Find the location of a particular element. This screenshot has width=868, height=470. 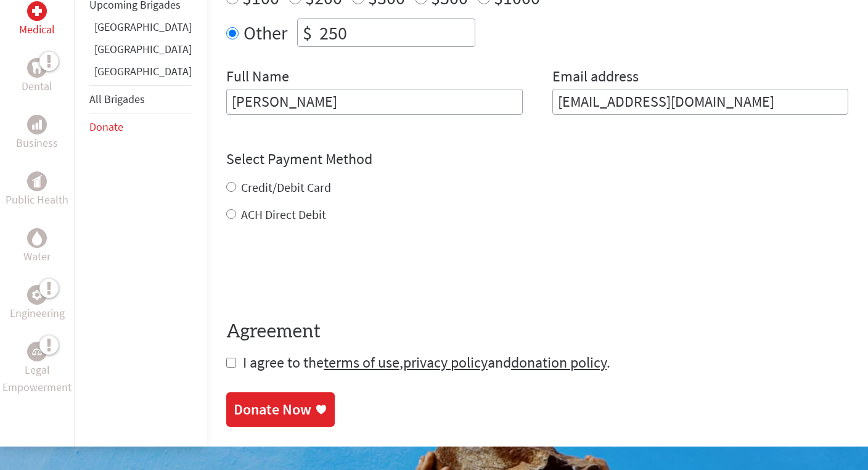

img: Public Health is located at coordinates (37, 181).